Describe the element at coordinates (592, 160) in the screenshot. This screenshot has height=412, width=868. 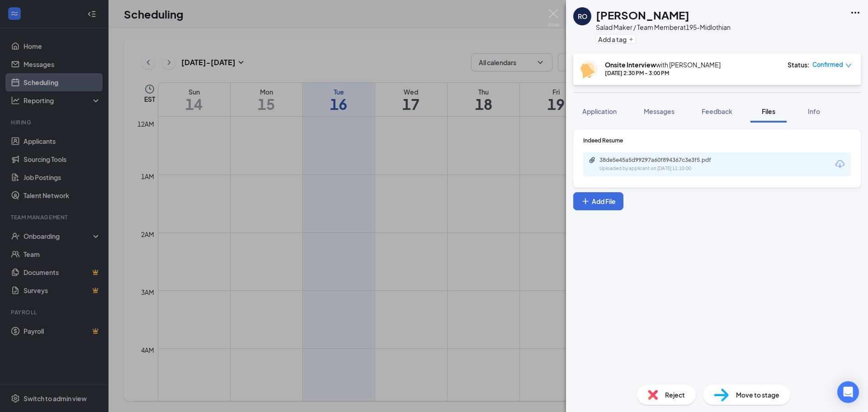
I see `svg: Paperclip` at that location.